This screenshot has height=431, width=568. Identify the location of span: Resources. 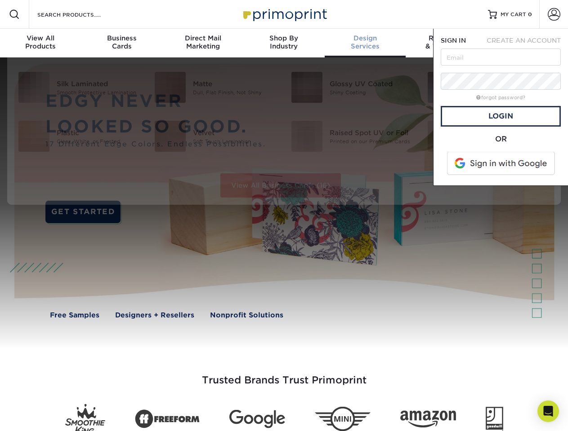
(446, 38).